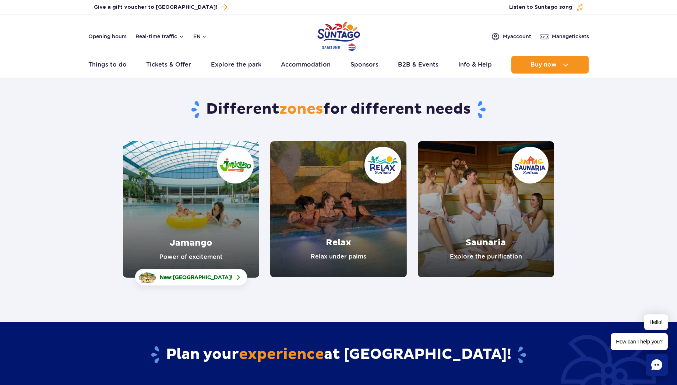 The height and width of the screenshot is (385, 677). I want to click on a: Explore the park, so click(236, 65).